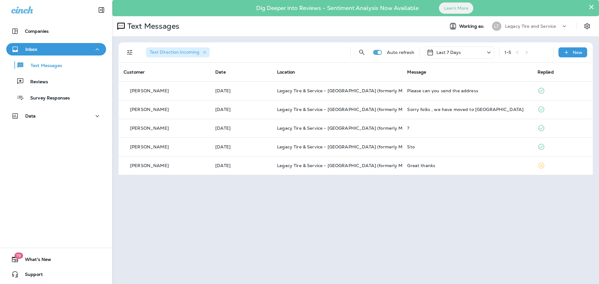 The height and width of the screenshot is (284, 599). What do you see at coordinates (401, 52) in the screenshot?
I see `p: Auto refresh` at bounding box center [401, 52].